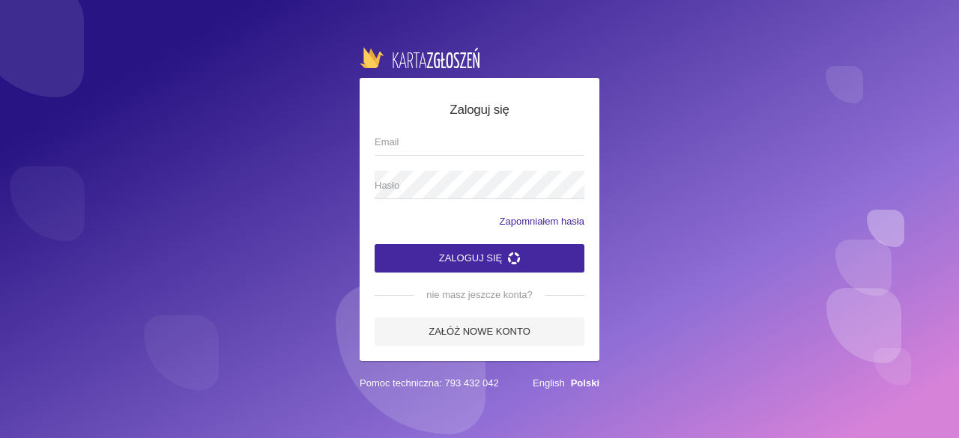 This screenshot has width=959, height=438. What do you see at coordinates (419, 58) in the screenshot?
I see `img: logo-karta.png` at bounding box center [419, 58].